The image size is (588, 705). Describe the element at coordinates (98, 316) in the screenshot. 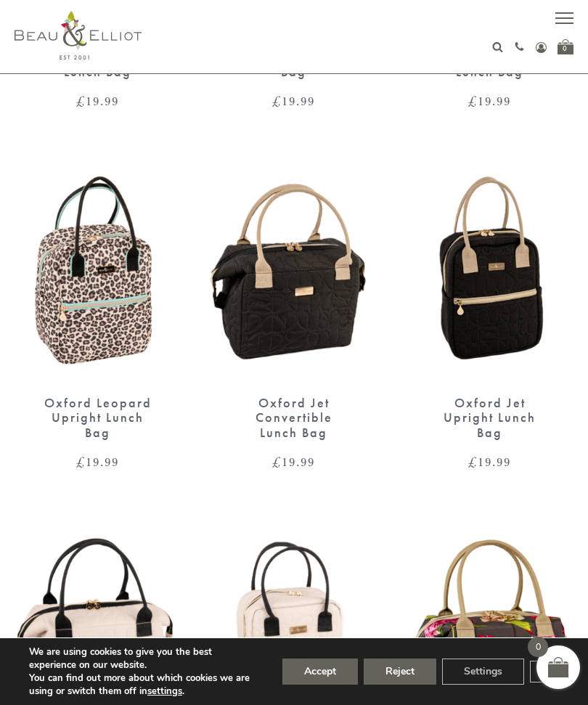

I see `a: Oxford Leopard Upright Lunch Bag £19.99` at that location.